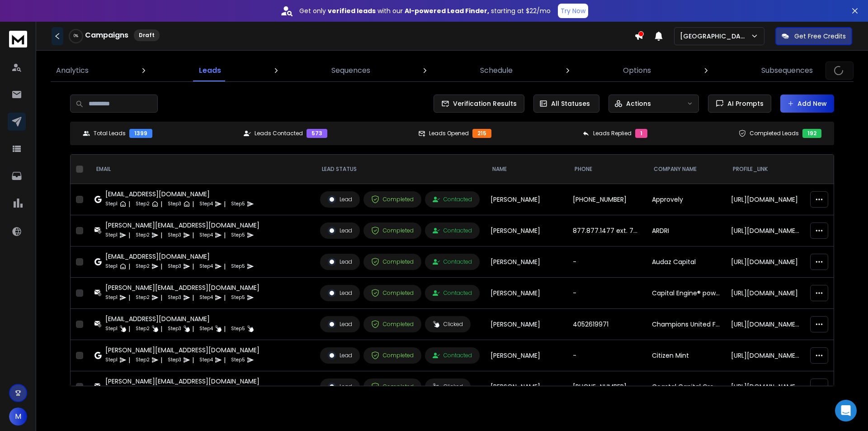 This screenshot has width=868, height=431. I want to click on span: AI Prompts, so click(743, 104).